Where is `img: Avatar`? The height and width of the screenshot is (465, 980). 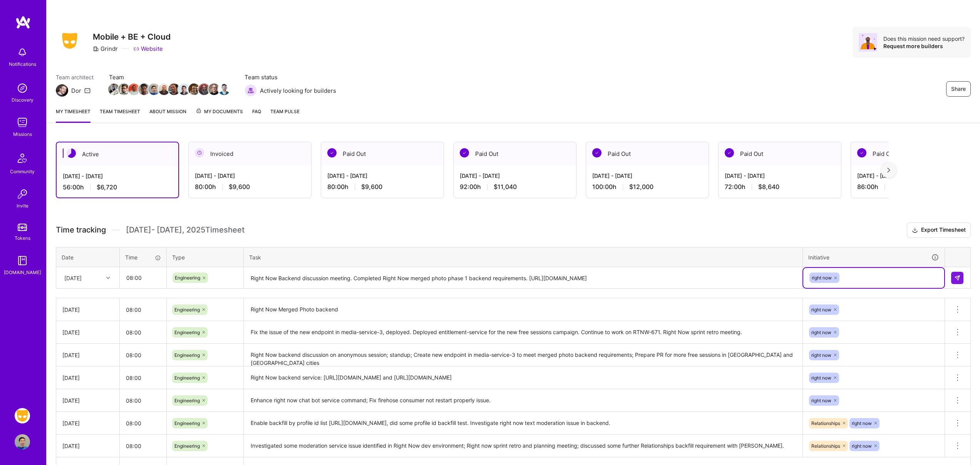 img: Avatar is located at coordinates (868, 43).